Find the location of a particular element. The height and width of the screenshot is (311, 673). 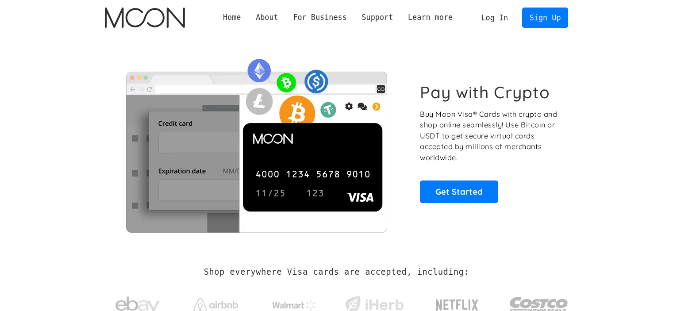

img: Walmart is located at coordinates (294, 305).